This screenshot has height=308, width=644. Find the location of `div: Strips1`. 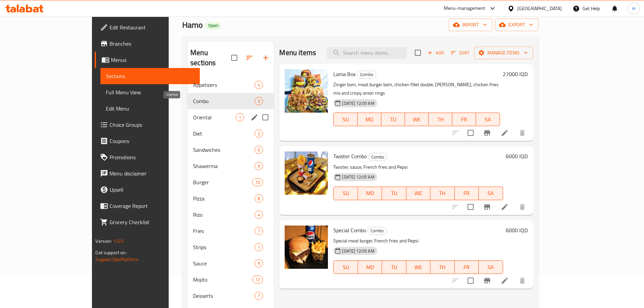

div: Strips1 is located at coordinates (231, 247).